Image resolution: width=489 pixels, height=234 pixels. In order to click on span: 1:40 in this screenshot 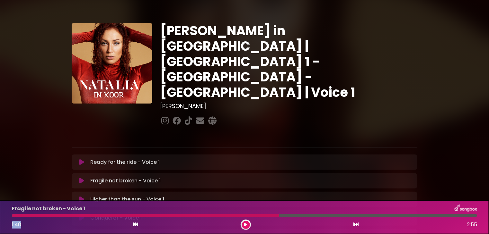, I will do `click(16, 225)`.